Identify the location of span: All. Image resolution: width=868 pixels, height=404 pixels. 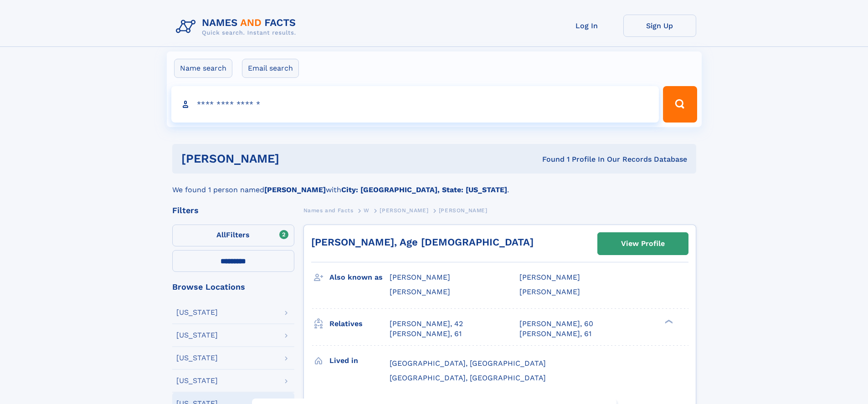
(221, 234).